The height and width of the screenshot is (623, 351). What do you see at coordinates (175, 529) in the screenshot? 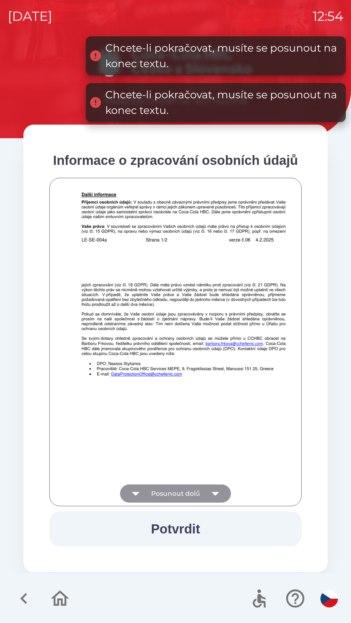
I see `button: Potvrdit` at bounding box center [175, 529].